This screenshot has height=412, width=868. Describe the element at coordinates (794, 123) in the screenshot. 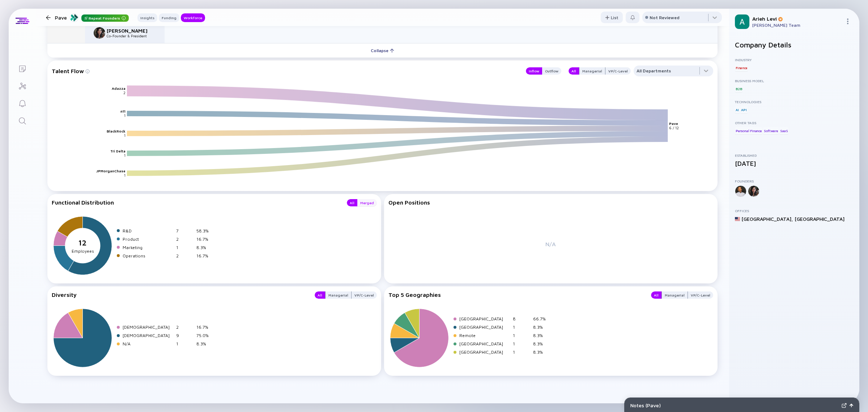

I see `div: Other Tags` at that location.